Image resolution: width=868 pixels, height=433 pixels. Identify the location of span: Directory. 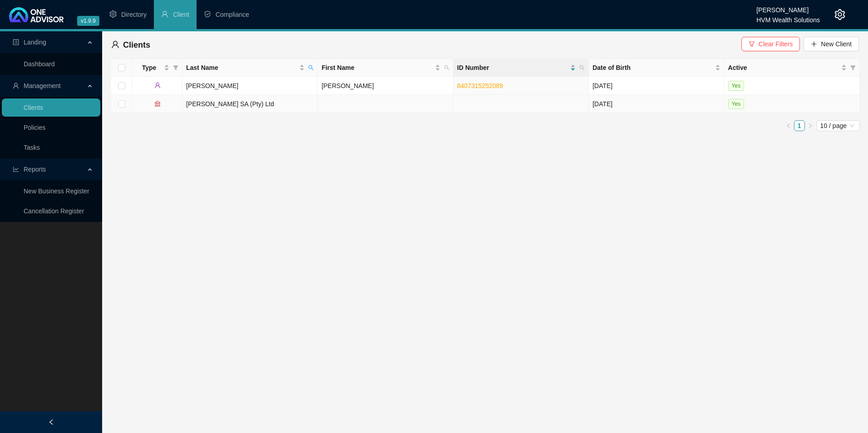
(134, 15).